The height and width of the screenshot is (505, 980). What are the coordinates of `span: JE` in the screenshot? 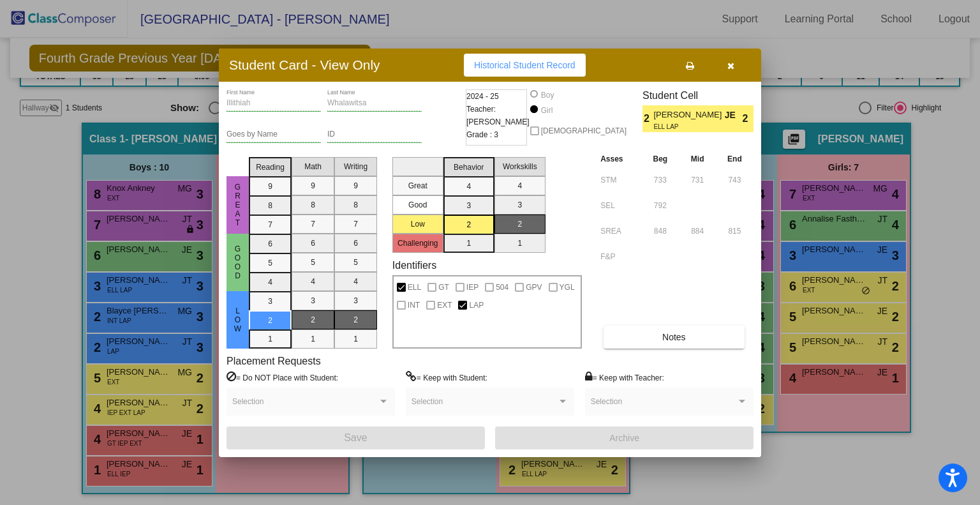 It's located at (734, 115).